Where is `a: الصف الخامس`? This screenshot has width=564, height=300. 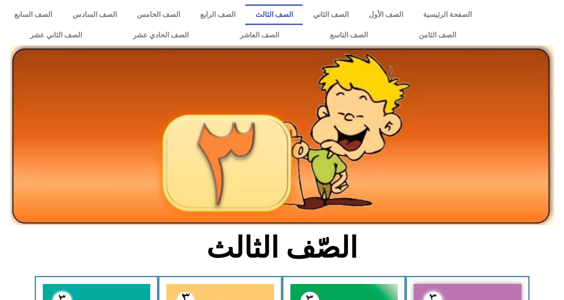 a: الصف الخامس is located at coordinates (158, 15).